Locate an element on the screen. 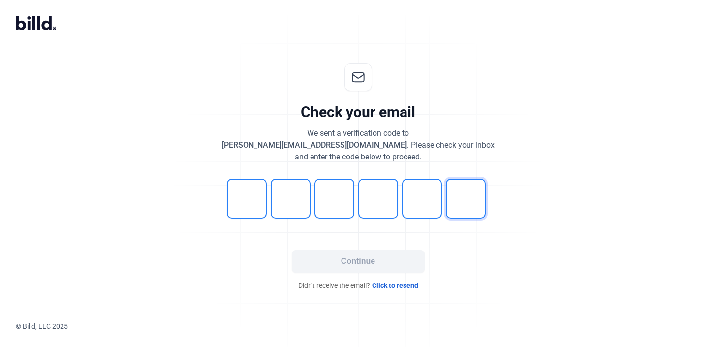  div: We sent a verification code to . Please check your inbox and enter the code below to proceed. is located at coordinates (358, 145).